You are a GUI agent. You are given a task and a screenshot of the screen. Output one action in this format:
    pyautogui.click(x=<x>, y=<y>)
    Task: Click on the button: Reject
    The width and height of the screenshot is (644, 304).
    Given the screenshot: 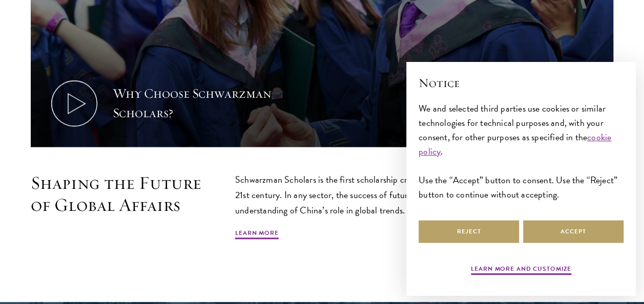 What is the action you would take?
    pyautogui.click(x=468, y=231)
    